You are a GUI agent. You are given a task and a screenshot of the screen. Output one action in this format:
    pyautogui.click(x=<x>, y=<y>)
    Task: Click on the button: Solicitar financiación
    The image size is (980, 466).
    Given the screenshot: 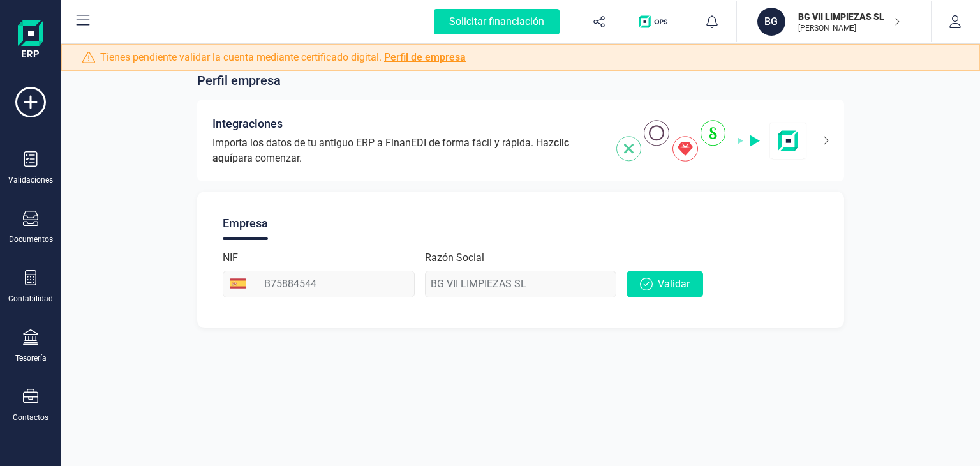 What is the action you would take?
    pyautogui.click(x=496, y=21)
    